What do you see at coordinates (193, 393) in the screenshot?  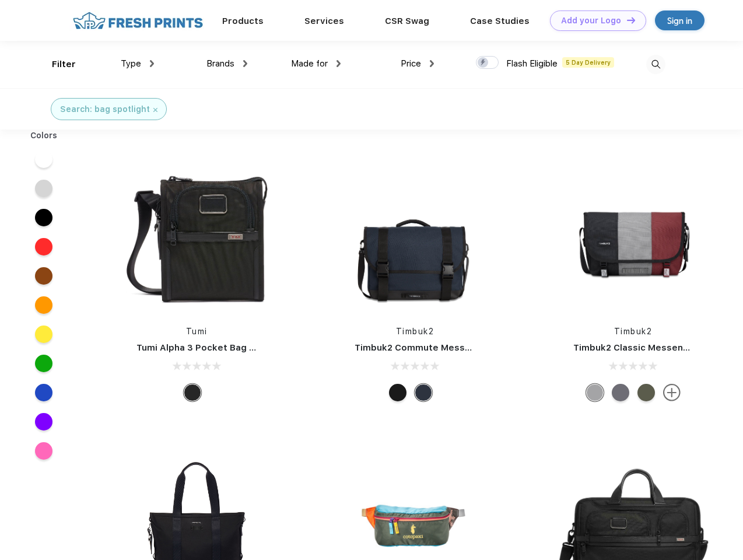 I see `div: Black` at bounding box center [193, 393].